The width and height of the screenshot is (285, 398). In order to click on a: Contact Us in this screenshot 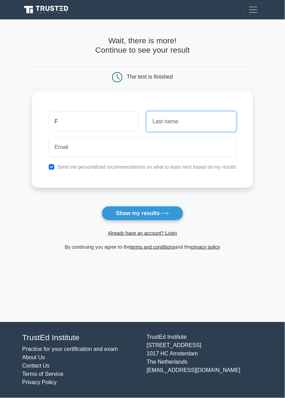, I will do `click(36, 366)`.